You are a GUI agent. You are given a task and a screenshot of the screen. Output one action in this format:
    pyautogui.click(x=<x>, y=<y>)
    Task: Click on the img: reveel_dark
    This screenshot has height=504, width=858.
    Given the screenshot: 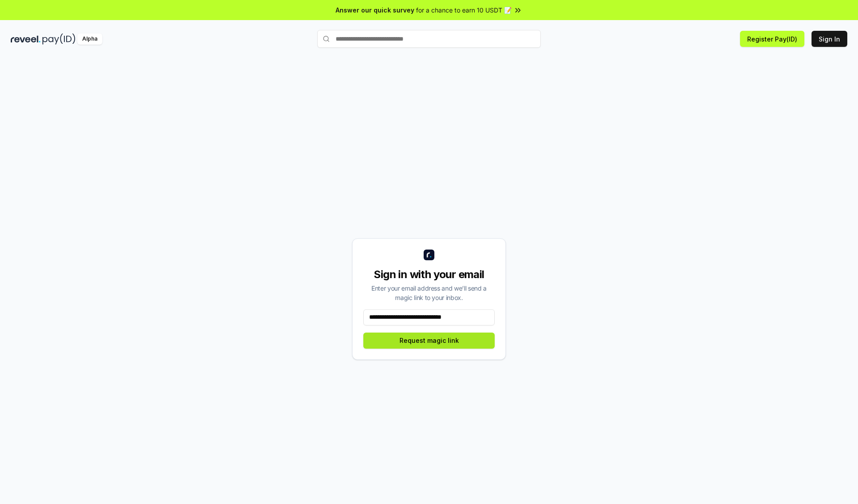 What is the action you would take?
    pyautogui.click(x=26, y=39)
    